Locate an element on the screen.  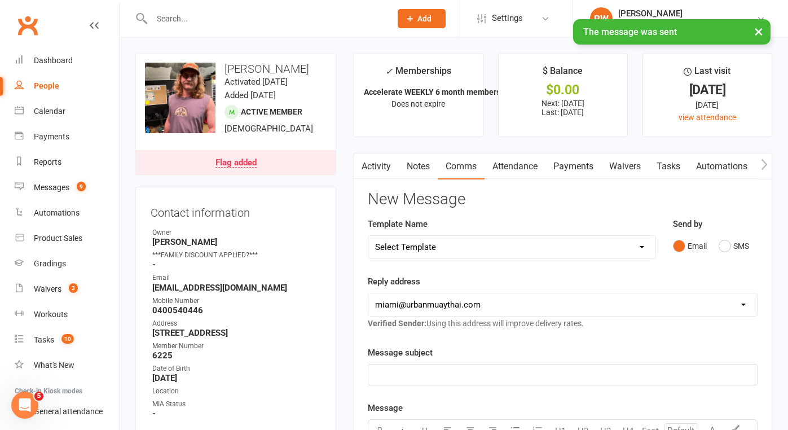
div: Location is located at coordinates (236, 391).